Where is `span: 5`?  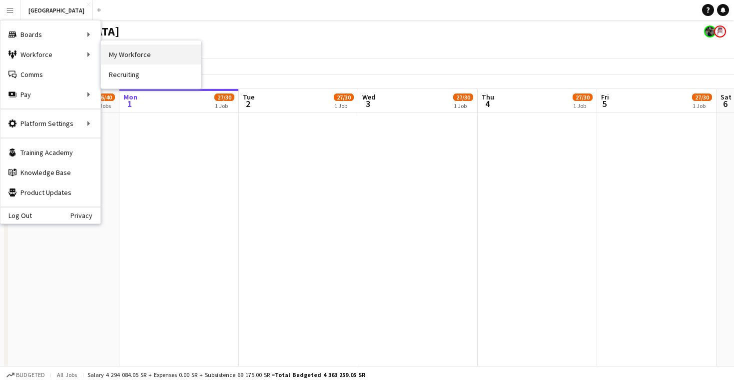 span: 5 is located at coordinates (604, 103).